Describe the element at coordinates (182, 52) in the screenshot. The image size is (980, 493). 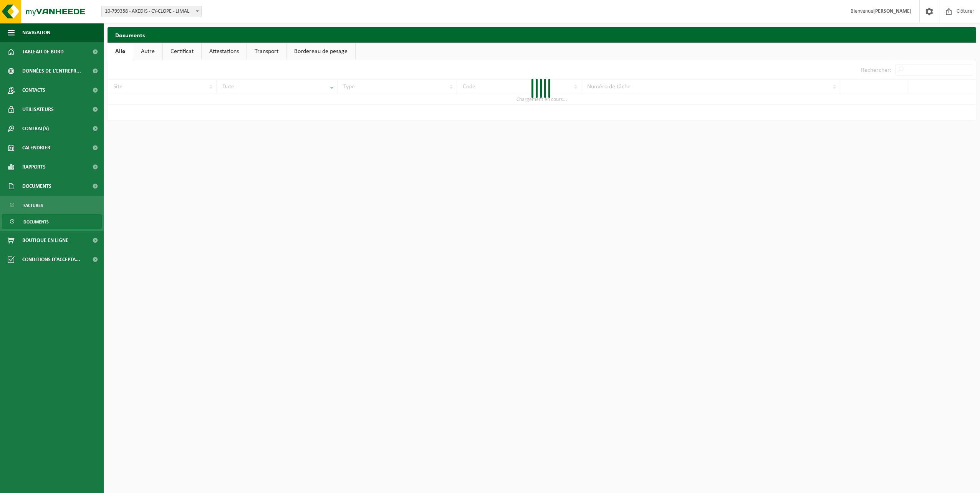
I see `a: Certificat` at that location.